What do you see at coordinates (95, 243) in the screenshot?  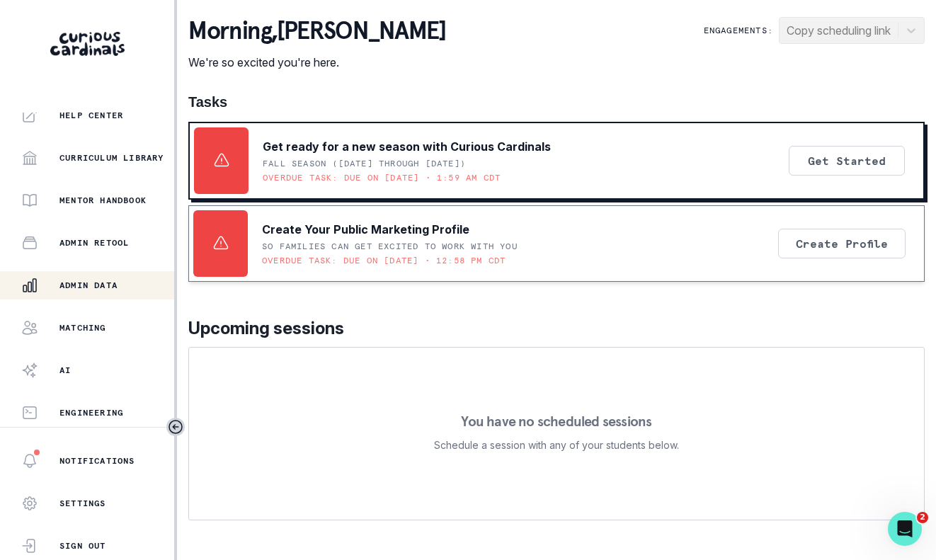 I see `p: Admin Retool` at bounding box center [95, 243].